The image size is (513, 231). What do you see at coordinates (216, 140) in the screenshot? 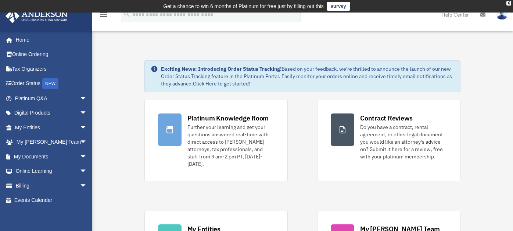
I see `a: Platinum Knowledge Room Further your learning and get your questions answered real-time with dire...` at bounding box center [216, 140].